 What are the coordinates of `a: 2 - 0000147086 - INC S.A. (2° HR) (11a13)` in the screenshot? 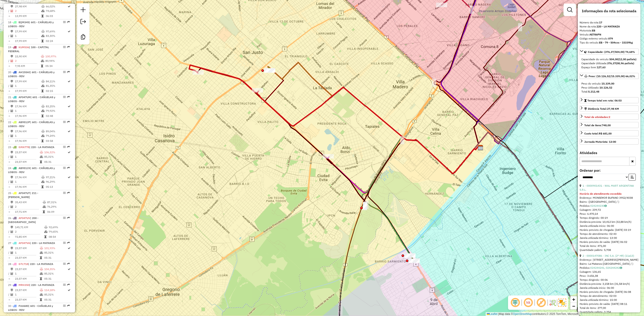 It's located at (608, 256).